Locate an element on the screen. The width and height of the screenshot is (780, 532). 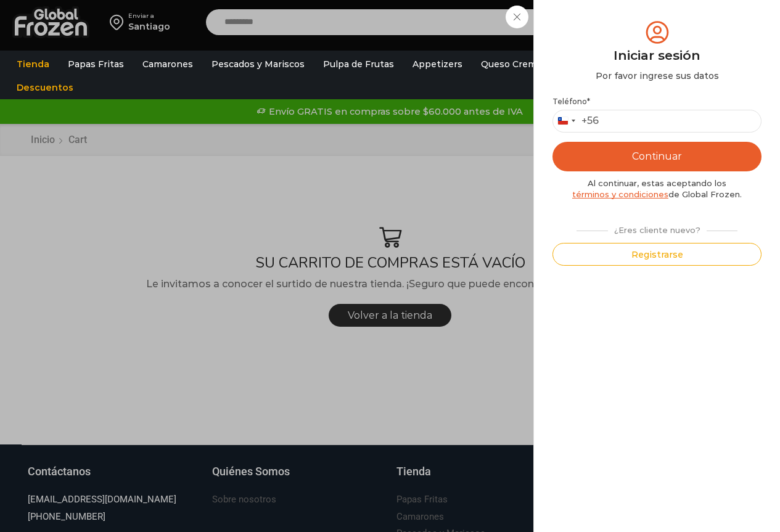
a: términos y condiciones is located at coordinates (621, 194).